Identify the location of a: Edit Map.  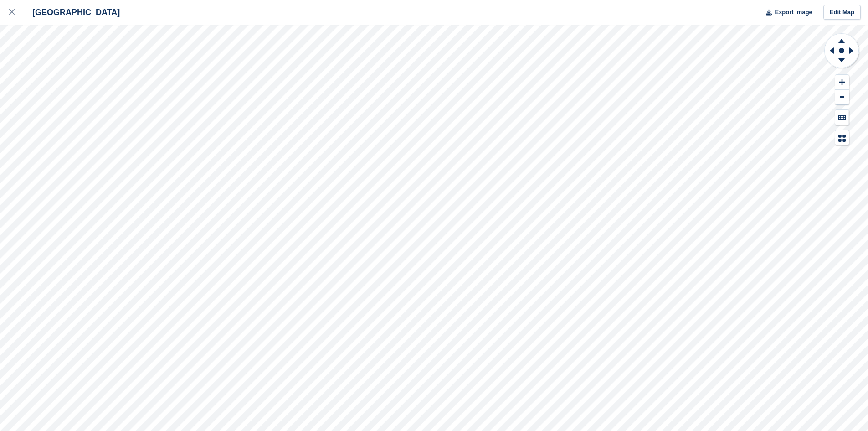
(842, 12).